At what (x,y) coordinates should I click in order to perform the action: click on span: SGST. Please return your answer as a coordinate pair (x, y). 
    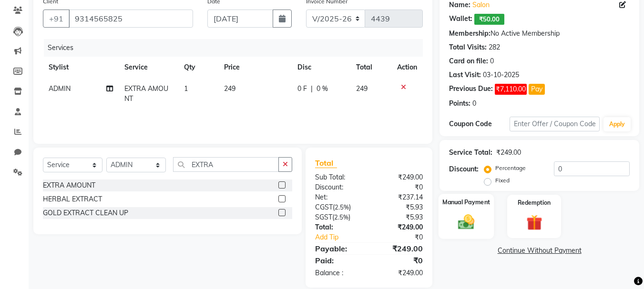
    Looking at the image, I should click on (324, 217).